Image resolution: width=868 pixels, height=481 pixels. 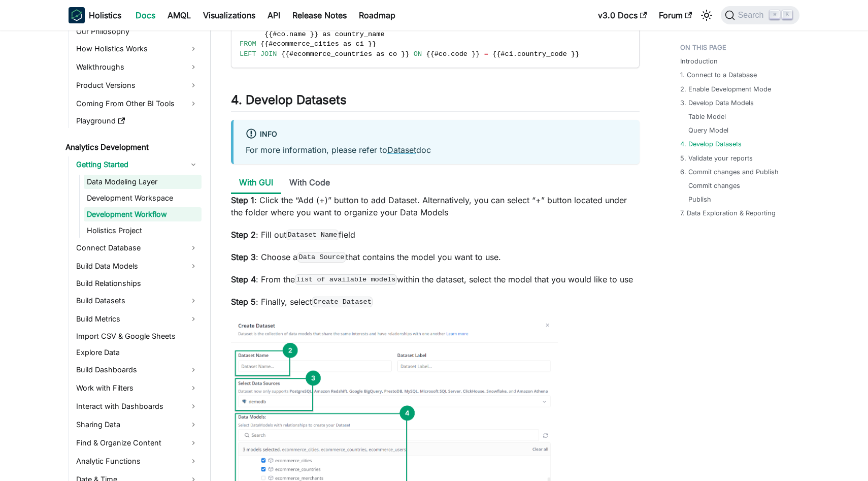 What do you see at coordinates (298, 34) in the screenshot?
I see `span: name` at bounding box center [298, 34].